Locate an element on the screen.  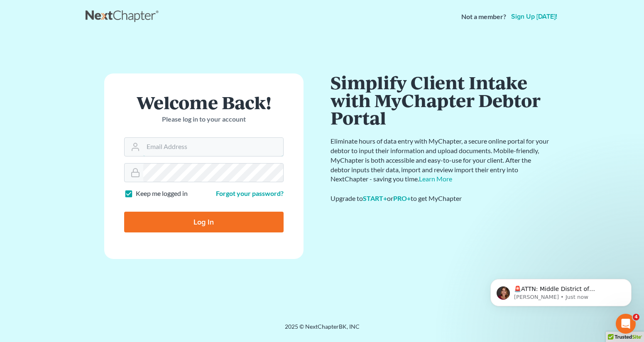
strong: Not a member? is located at coordinates (484, 17).